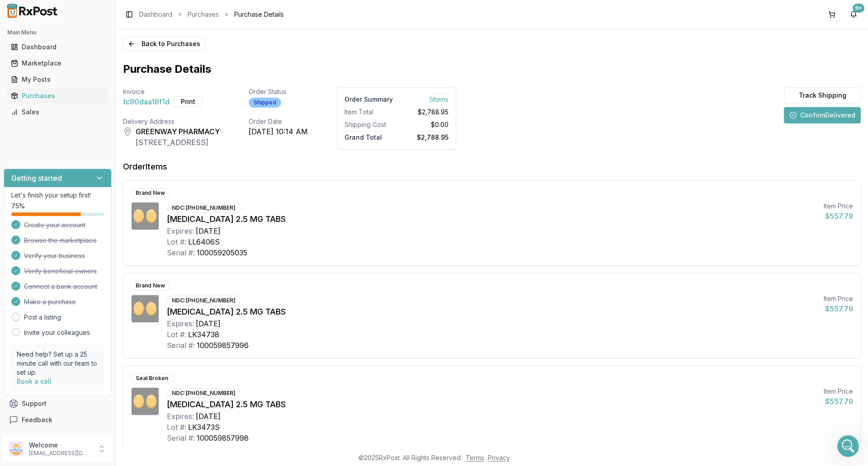 This screenshot has width=868, height=466. I want to click on a: Marketplace, so click(58, 63).